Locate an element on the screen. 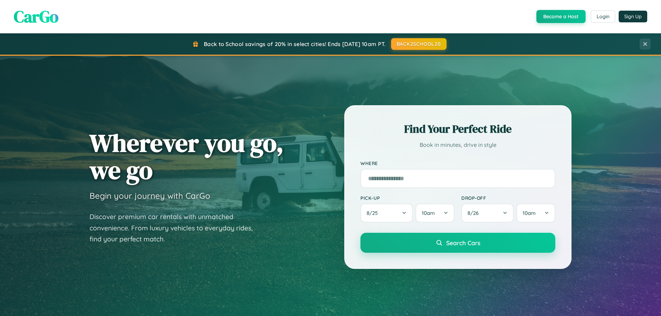  label: Drop-off is located at coordinates (508, 198).